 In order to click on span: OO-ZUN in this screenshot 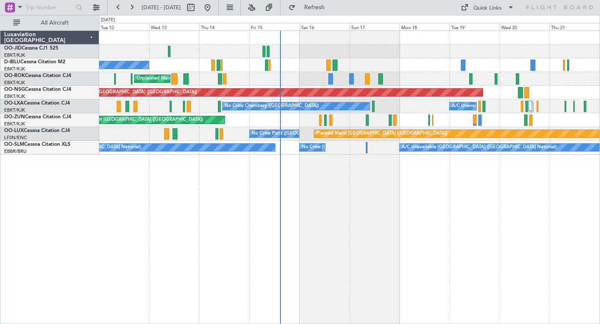, I will do `click(15, 117)`.